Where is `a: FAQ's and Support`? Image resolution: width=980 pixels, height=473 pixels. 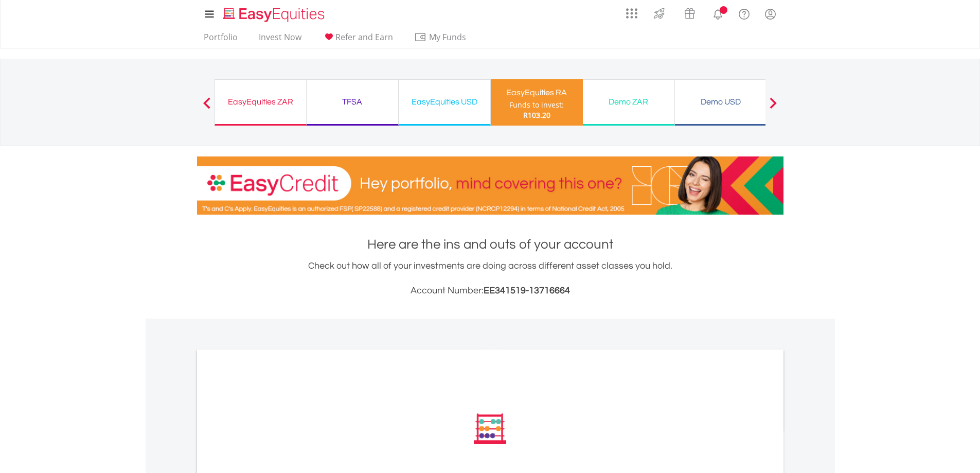
a: FAQ's and Support is located at coordinates (744, 13).